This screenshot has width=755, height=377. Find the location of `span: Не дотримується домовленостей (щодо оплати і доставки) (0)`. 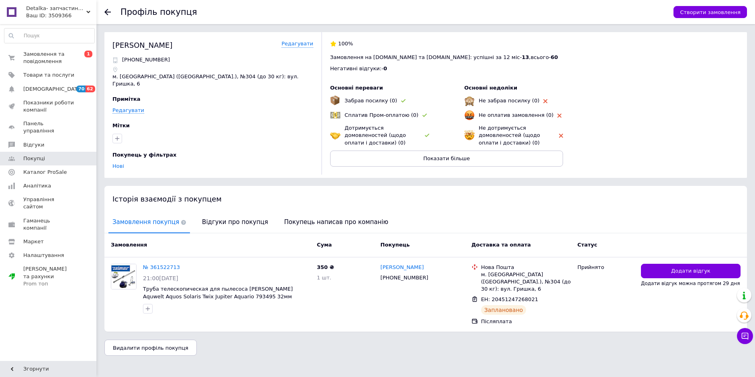

span: Не дотримується домовленостей (щодо оплати і доставки) (0) is located at coordinates (509, 135).